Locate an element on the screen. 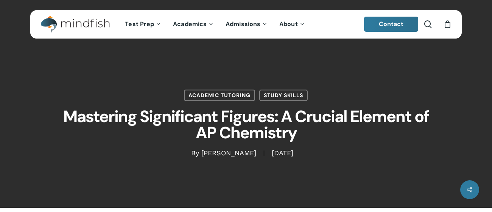 Image resolution: width=492 pixels, height=212 pixels. a: Academics is located at coordinates (193, 24).